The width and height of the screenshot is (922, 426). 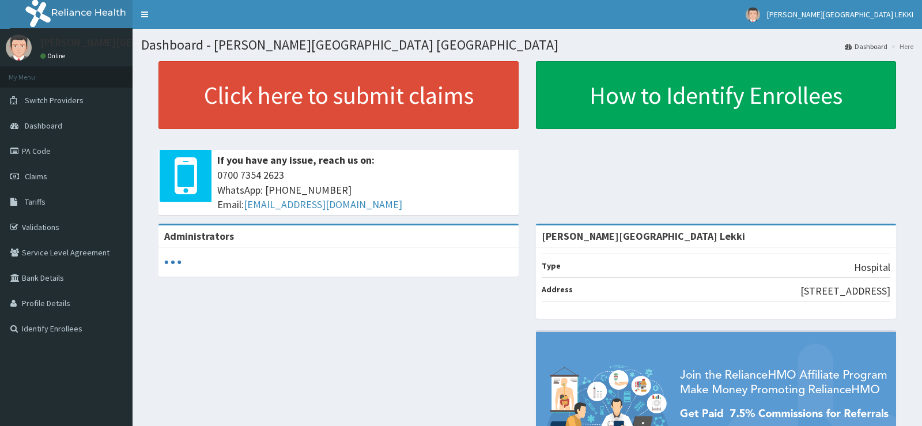 I want to click on svg: audio-loading, so click(x=173, y=262).